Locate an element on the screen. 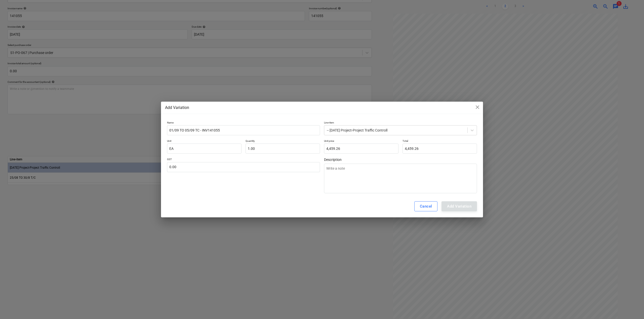 The image size is (644, 319). p: Unit is located at coordinates (204, 141).